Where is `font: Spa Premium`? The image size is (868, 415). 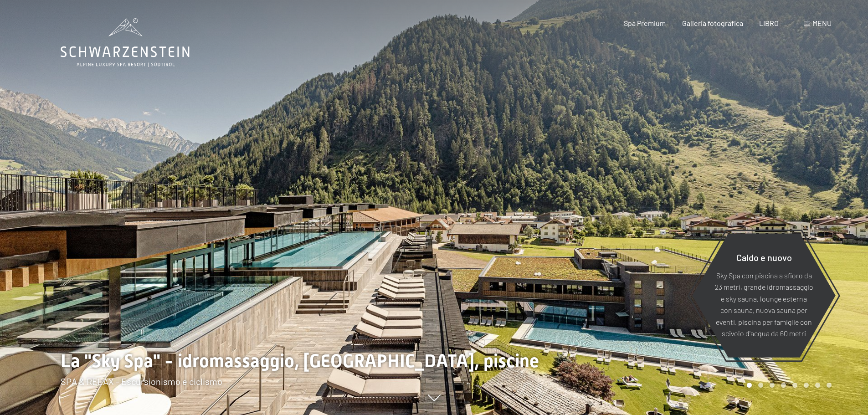 font: Spa Premium is located at coordinates (644, 23).